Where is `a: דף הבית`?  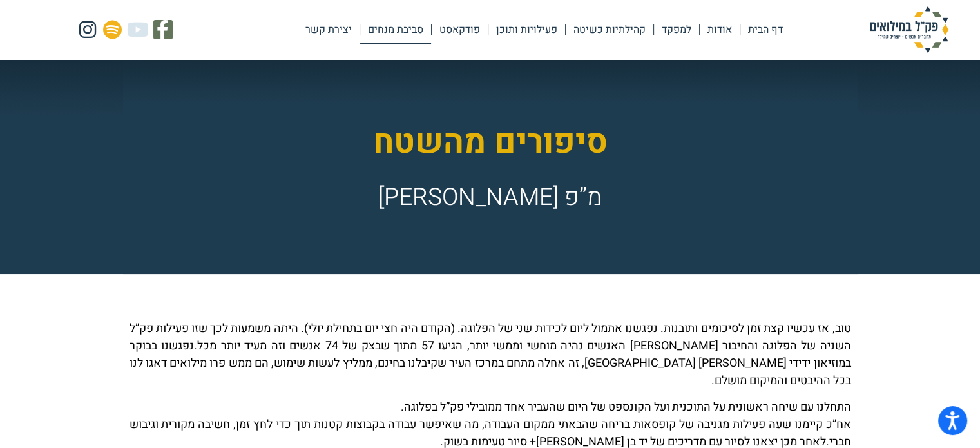
a: דף הבית is located at coordinates (766, 30).